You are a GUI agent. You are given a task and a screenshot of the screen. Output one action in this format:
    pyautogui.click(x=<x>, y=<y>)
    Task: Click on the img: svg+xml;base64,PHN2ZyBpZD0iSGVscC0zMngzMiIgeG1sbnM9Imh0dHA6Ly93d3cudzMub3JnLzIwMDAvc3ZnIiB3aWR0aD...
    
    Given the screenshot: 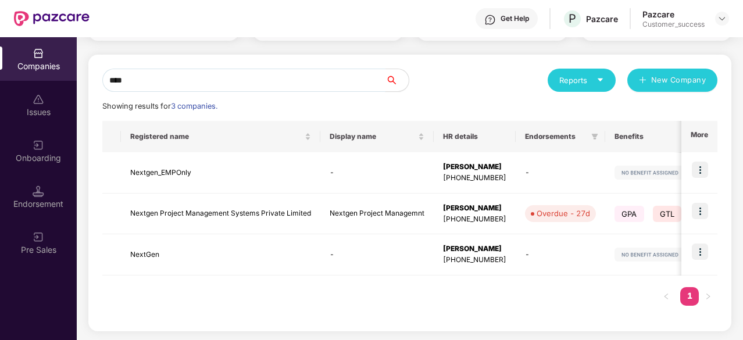 What is the action you would take?
    pyautogui.click(x=490, y=20)
    